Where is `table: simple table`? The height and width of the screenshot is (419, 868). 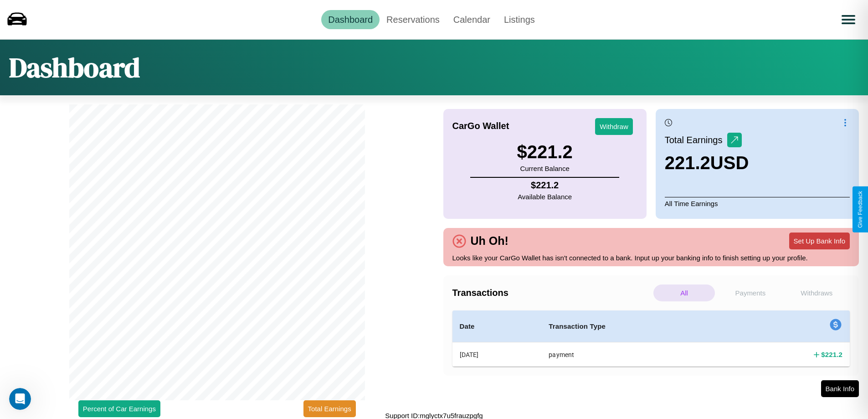
table: simple table is located at coordinates (651, 338).